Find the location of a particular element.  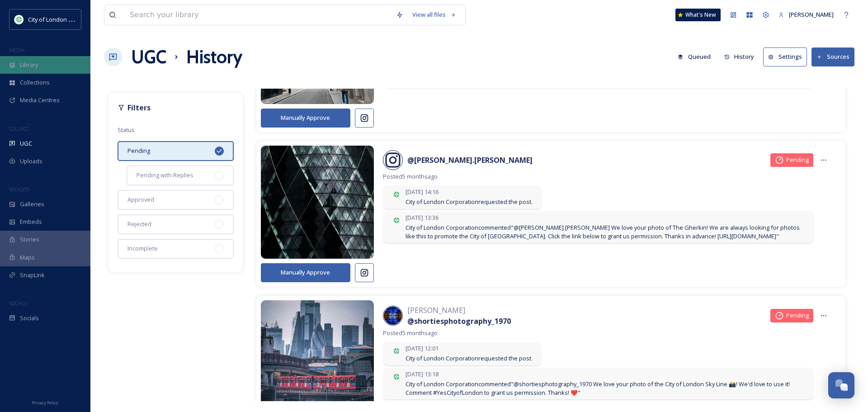

span: Collections is located at coordinates (35, 82).